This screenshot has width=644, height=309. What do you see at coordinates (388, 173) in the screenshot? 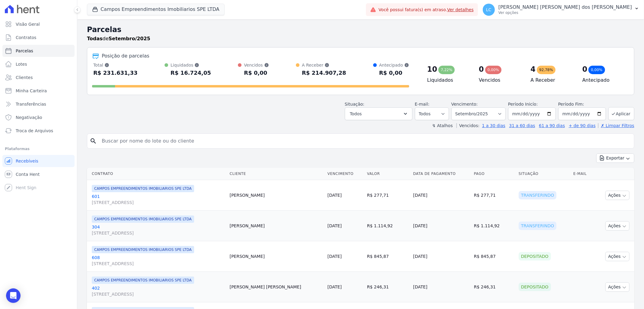
I see `th: Valor` at bounding box center [388, 173].